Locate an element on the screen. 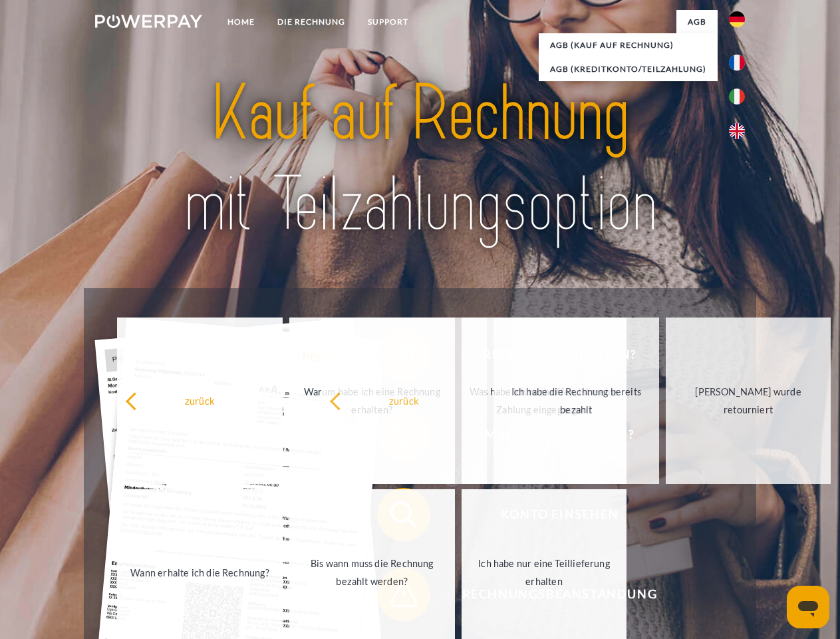 The image size is (840, 639). img: de is located at coordinates (737, 19).